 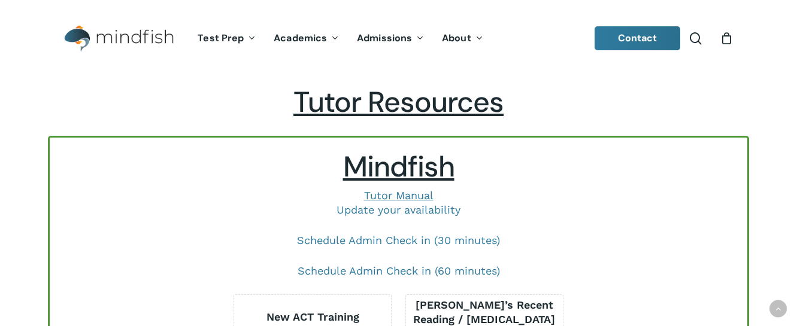 I want to click on span: Admissions, so click(x=384, y=38).